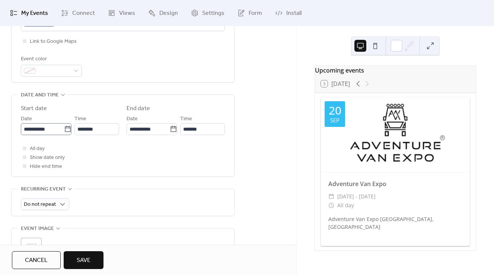 The width and height of the screenshot is (494, 275). I want to click on a: My Events, so click(29, 13).